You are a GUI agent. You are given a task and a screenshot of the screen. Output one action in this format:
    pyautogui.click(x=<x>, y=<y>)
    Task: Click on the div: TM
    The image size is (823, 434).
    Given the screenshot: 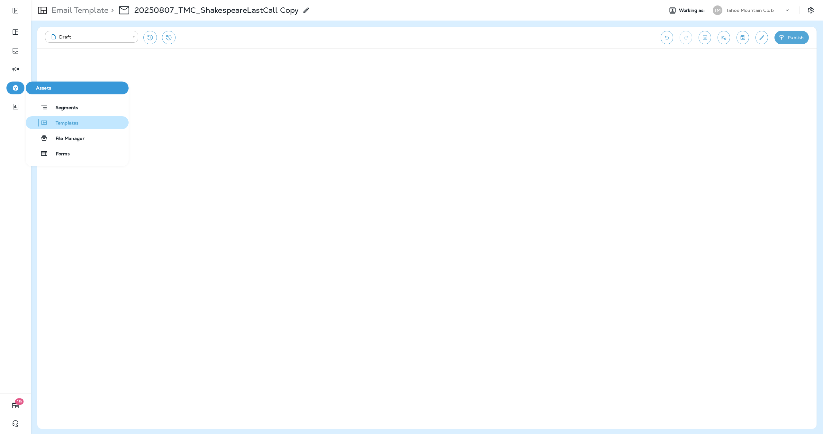 What is the action you would take?
    pyautogui.click(x=717, y=10)
    